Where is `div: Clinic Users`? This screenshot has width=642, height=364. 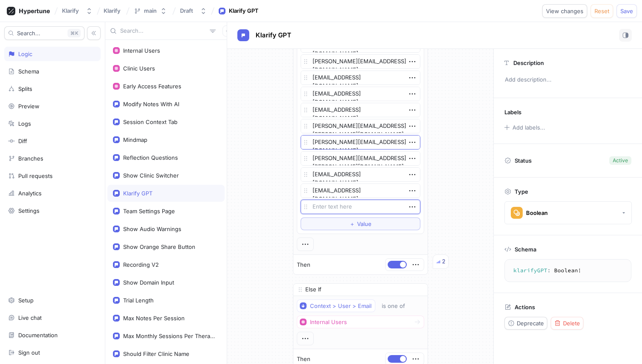 div: Clinic Users is located at coordinates (139, 68).